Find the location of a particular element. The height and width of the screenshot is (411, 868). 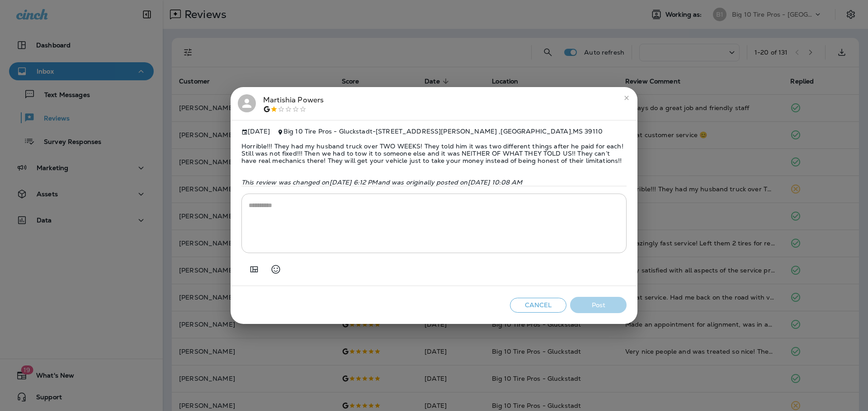

button: close is located at coordinates (627, 98).